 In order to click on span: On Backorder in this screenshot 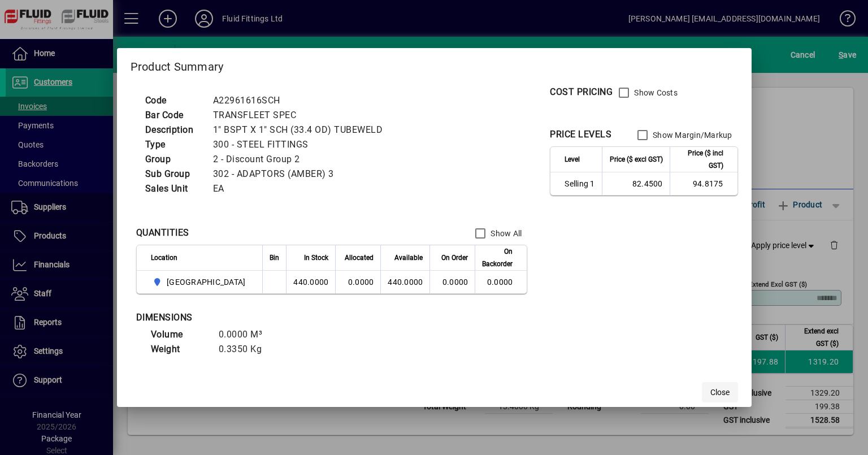, I will do `click(498, 258)`.